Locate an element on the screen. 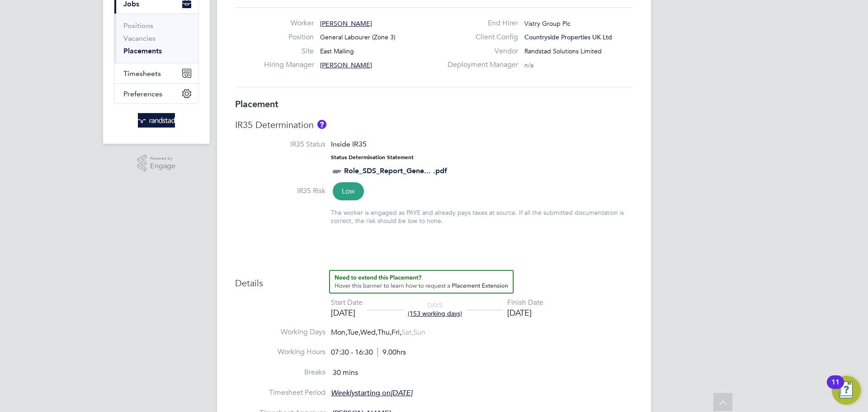 Image resolution: width=868 pixels, height=412 pixels. span: General Labourer (Zone 3) is located at coordinates (358, 37).